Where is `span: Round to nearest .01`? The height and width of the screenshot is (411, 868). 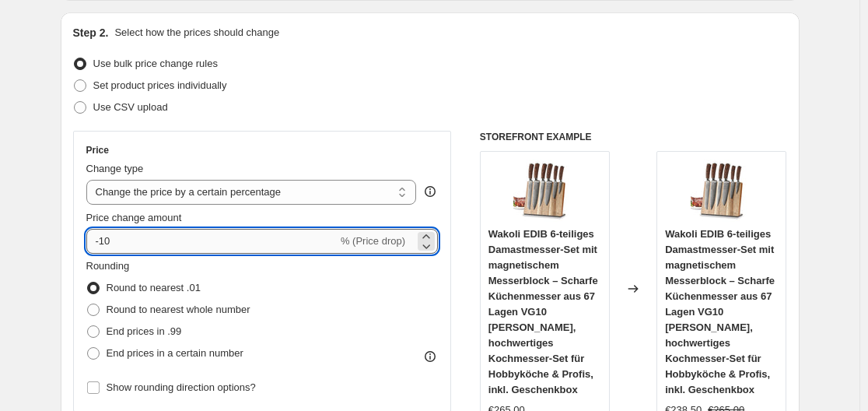 span: Round to nearest .01 is located at coordinates (153, 288).